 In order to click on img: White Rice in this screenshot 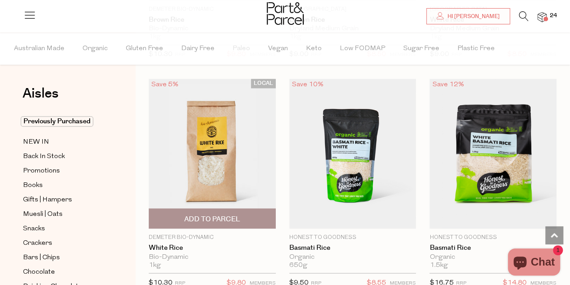, I will do `click(212, 153)`.